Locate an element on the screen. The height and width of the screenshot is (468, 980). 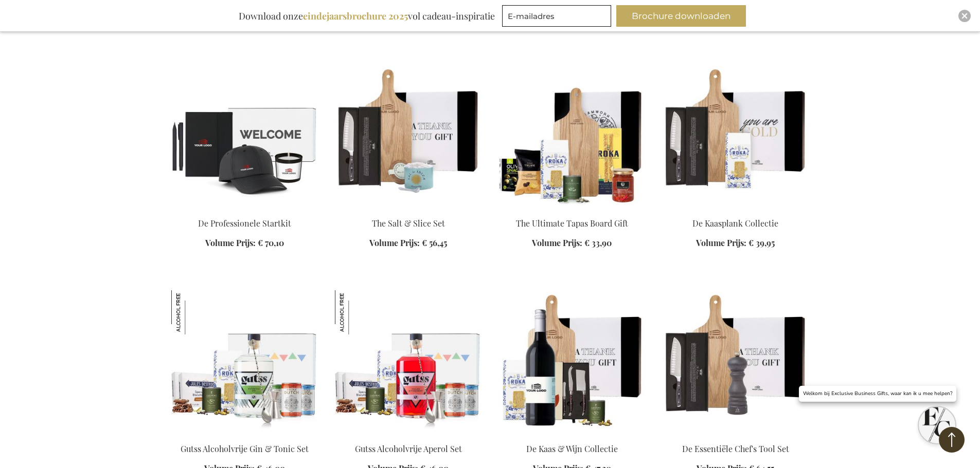
span: € 56,45 is located at coordinates (434, 242).